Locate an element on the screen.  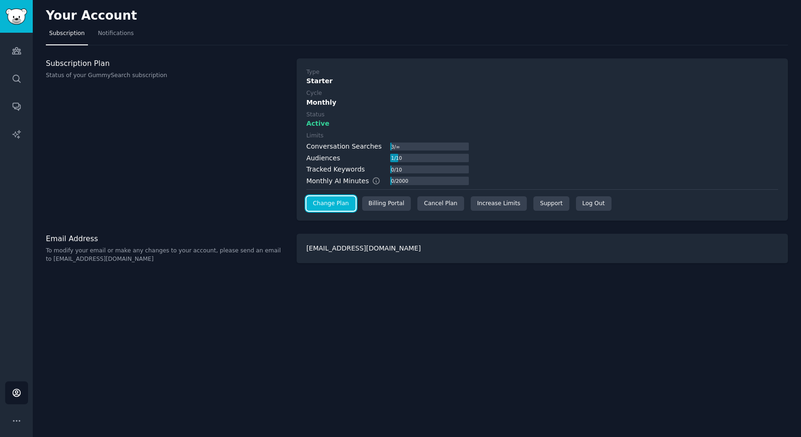
div: Limits is located at coordinates (315, 136).